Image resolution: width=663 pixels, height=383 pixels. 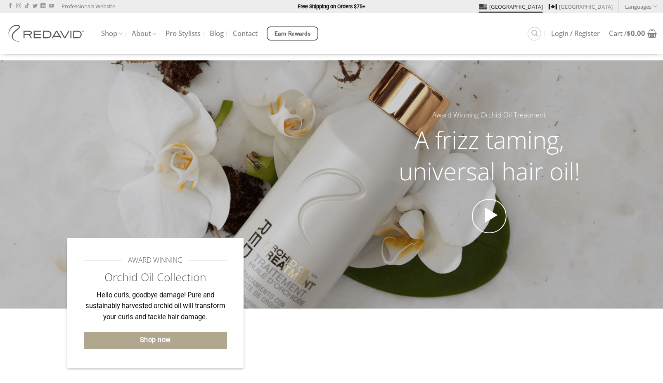 What do you see at coordinates (155, 340) in the screenshot?
I see `a: Shop now` at bounding box center [155, 340].